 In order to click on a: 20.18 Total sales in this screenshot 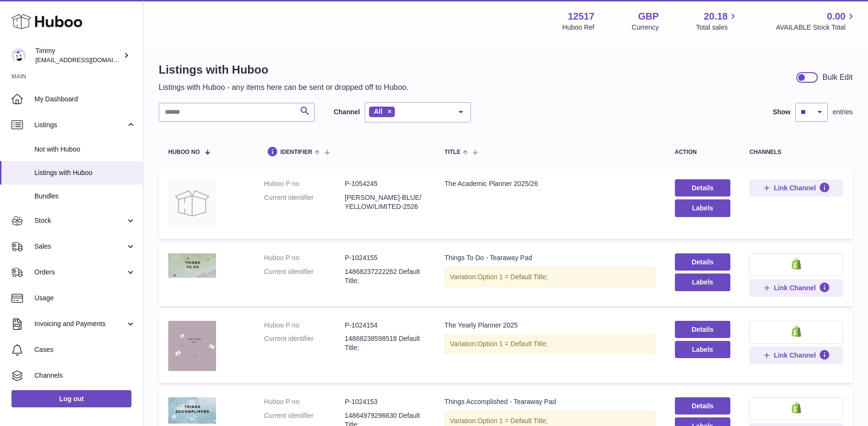, I will do `click(717, 21)`.